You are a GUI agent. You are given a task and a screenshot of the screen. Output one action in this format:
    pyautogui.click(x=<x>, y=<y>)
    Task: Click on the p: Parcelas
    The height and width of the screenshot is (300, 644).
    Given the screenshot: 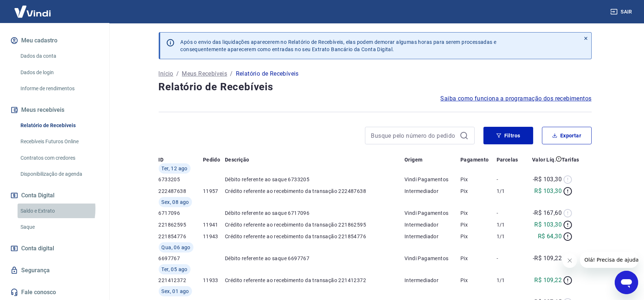 What is the action you would take?
    pyautogui.click(x=507, y=160)
    